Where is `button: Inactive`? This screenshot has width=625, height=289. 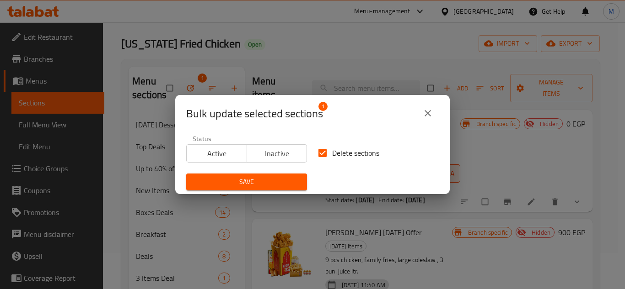 button: Inactive is located at coordinates (277, 154).